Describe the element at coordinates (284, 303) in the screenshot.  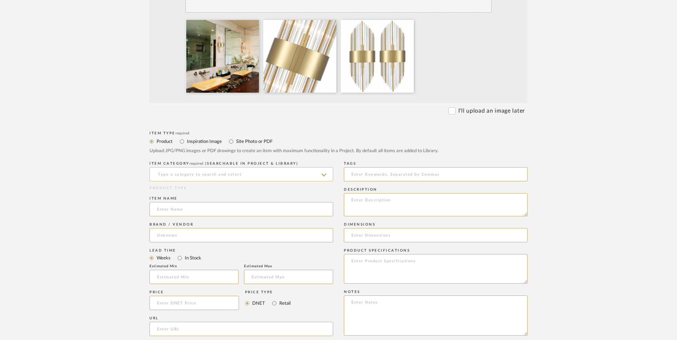
I see `label: Retail` at that location.